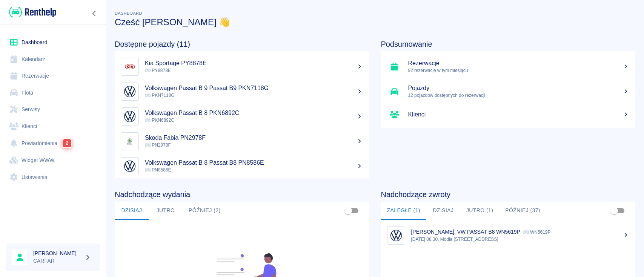 The height and width of the screenshot is (277, 644). I want to click on h5: Klienci, so click(519, 115).